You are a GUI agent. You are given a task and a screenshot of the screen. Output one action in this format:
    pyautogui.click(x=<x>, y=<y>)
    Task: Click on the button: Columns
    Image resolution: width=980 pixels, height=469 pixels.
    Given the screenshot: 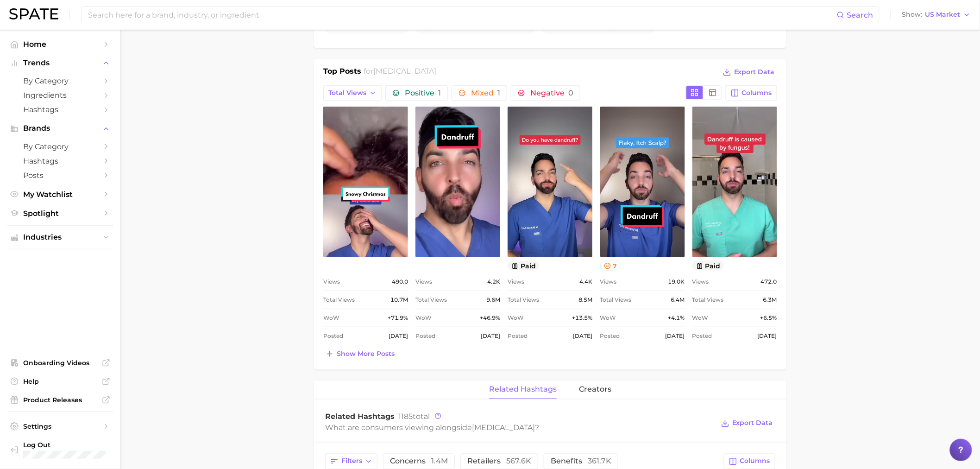 What is the action you would take?
    pyautogui.click(x=751, y=93)
    